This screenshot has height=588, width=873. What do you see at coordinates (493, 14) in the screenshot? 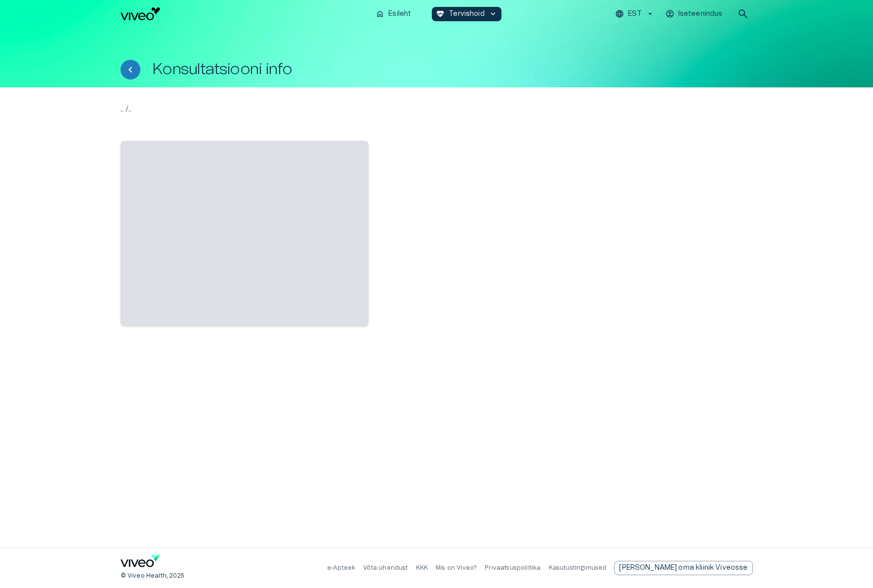
I see `span: keyboard_arrow_down` at bounding box center [493, 14].